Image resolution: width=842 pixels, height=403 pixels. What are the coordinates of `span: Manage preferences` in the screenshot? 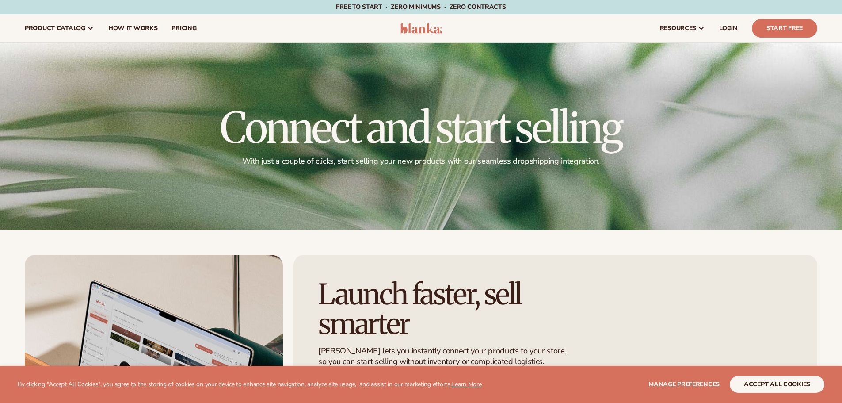 It's located at (684, 384).